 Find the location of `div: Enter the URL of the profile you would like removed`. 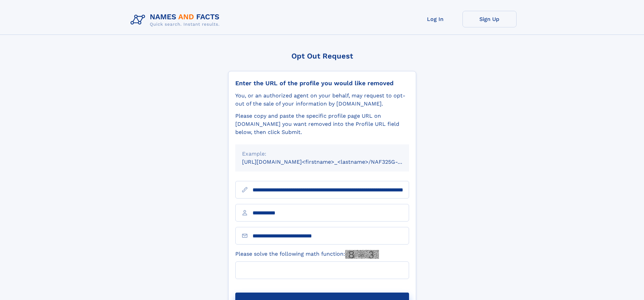

div: Enter the URL of the profile you would like removed is located at coordinates (322, 83).